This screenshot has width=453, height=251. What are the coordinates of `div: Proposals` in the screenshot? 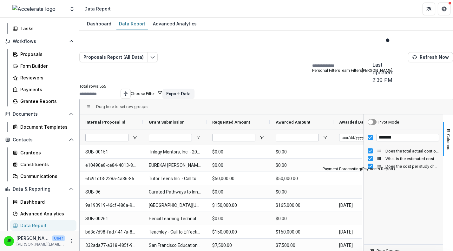 It's located at (46, 54).